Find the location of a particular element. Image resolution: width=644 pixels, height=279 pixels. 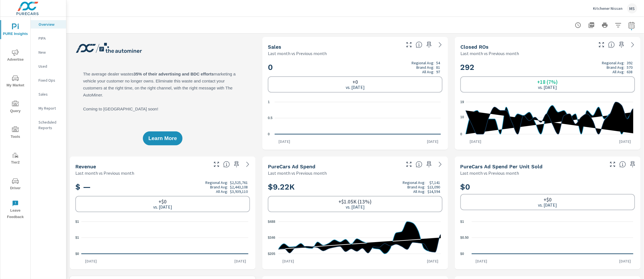

span: Learn More is located at coordinates (163, 138).